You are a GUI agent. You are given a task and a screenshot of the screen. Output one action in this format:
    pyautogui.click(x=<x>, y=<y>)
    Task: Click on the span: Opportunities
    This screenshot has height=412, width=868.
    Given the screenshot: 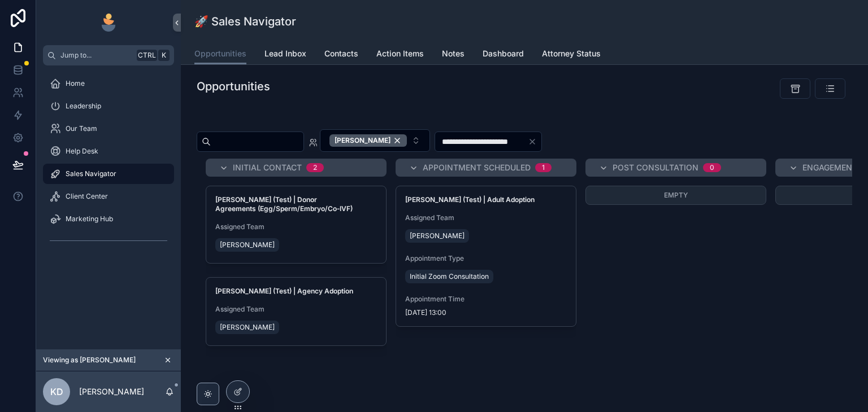 What is the action you would take?
    pyautogui.click(x=221, y=54)
    